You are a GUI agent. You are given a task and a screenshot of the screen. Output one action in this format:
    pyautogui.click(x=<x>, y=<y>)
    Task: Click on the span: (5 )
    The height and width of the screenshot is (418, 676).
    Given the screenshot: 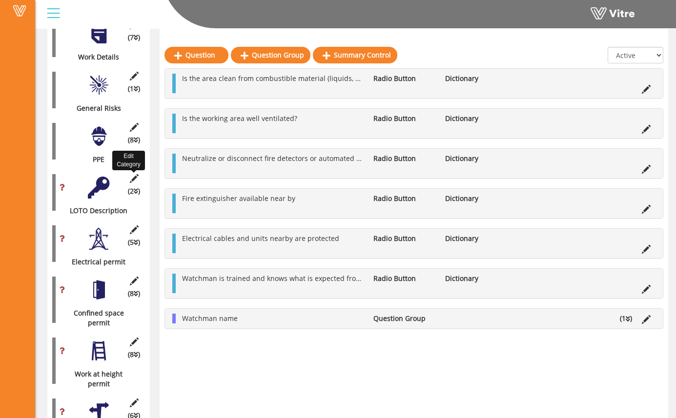 What is the action you would take?
    pyautogui.click(x=134, y=242)
    